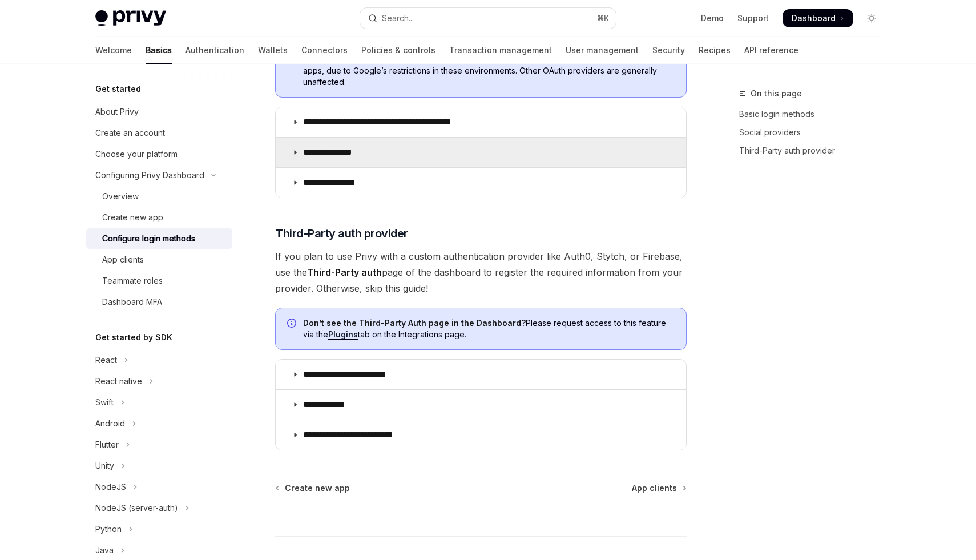 The image size is (976, 560). I want to click on div: Configuring Privy Dashboard, so click(150, 175).